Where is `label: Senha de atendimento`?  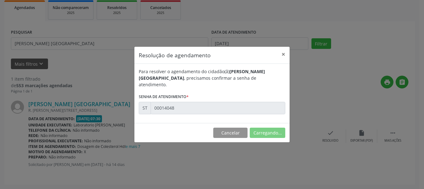
label: Senha de atendimento is located at coordinates (164, 97).